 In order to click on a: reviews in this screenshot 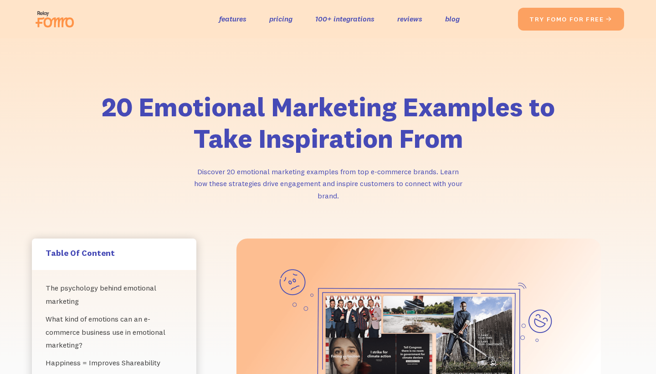, I will do `click(409, 19)`.